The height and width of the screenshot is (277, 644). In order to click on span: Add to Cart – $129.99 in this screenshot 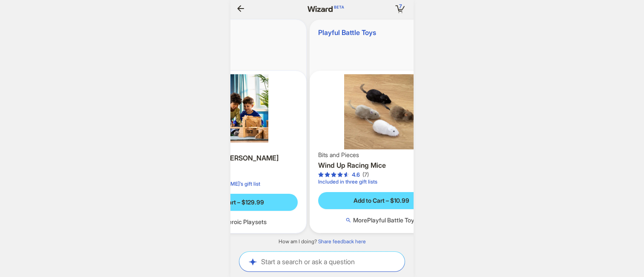, I will do `click(235, 202)`.